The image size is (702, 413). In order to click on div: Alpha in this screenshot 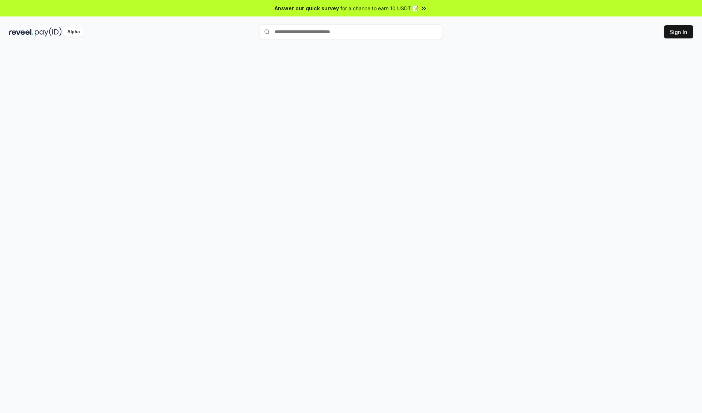, I will do `click(74, 32)`.